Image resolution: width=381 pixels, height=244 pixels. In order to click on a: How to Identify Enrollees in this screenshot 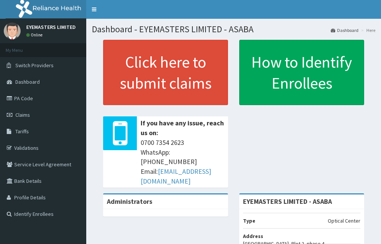, I will do `click(301, 72)`.